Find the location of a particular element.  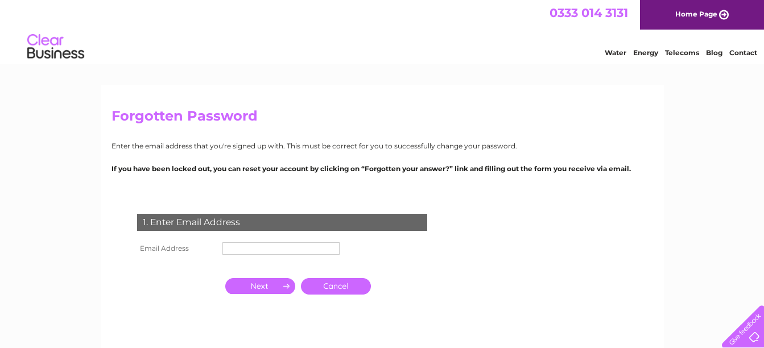

a: 0333 014 3131 is located at coordinates (588, 13).